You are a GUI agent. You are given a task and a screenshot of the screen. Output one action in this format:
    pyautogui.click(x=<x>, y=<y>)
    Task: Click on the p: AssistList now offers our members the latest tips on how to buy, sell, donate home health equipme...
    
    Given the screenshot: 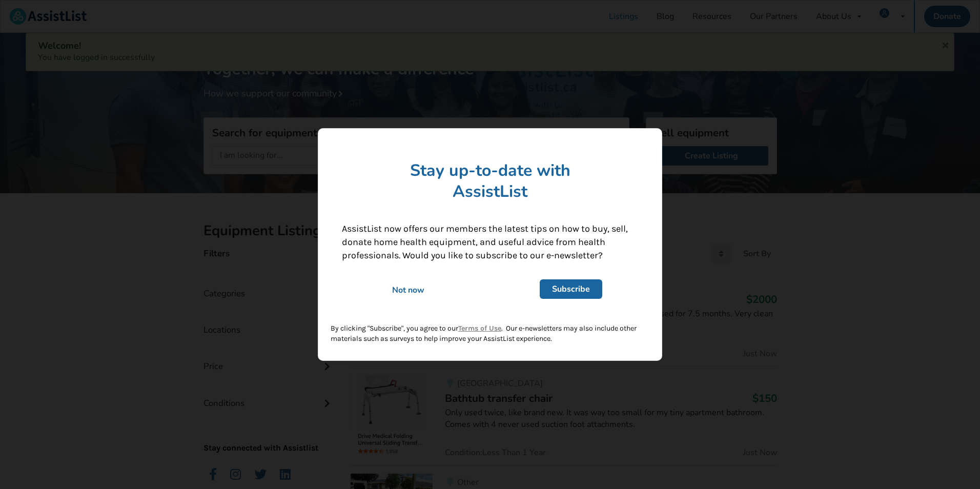 What is the action you would take?
    pyautogui.click(x=490, y=242)
    